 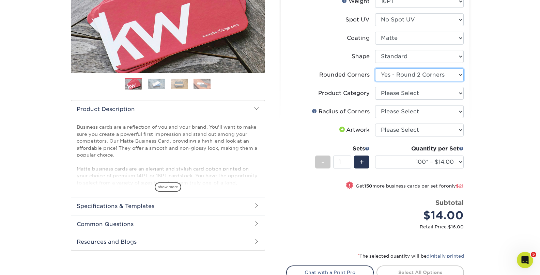 I want to click on div: Product Category, so click(x=344, y=93).